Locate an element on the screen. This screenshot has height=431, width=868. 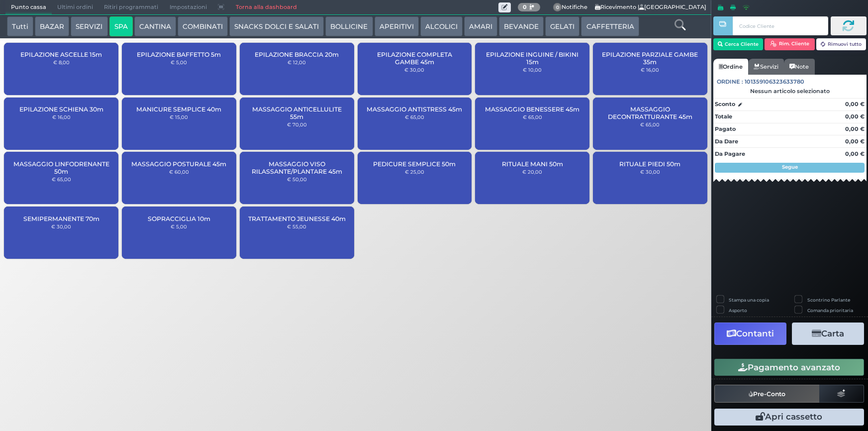
span: MASSAGGIO BENESSERE 45m is located at coordinates (532, 109).